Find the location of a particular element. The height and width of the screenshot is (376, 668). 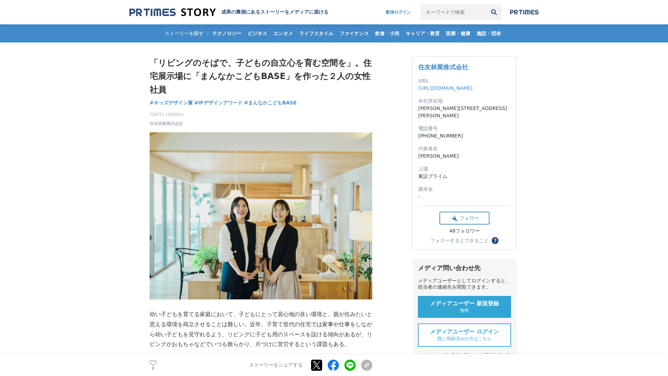

h2: 成果の裏側にあるストーリーをメディアに届ける is located at coordinates (275, 12).